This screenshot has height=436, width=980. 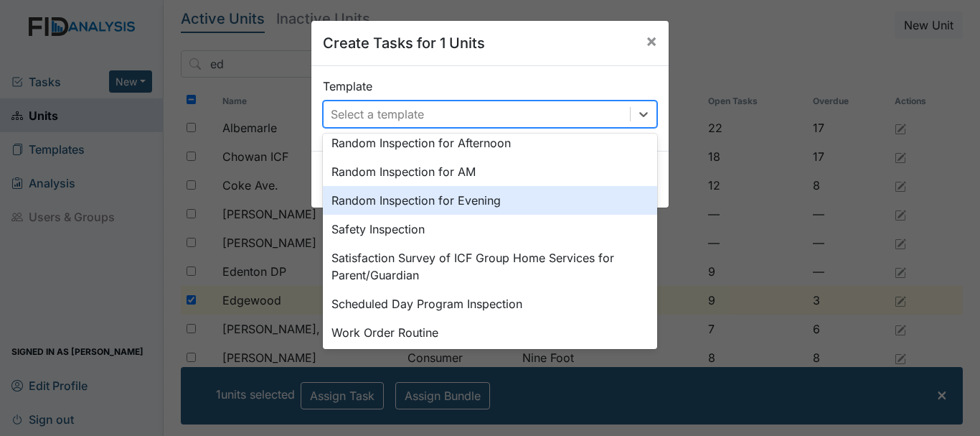 What do you see at coordinates (404, 43) in the screenshot?
I see `h5: Create Tasks for 1 Units` at bounding box center [404, 43].